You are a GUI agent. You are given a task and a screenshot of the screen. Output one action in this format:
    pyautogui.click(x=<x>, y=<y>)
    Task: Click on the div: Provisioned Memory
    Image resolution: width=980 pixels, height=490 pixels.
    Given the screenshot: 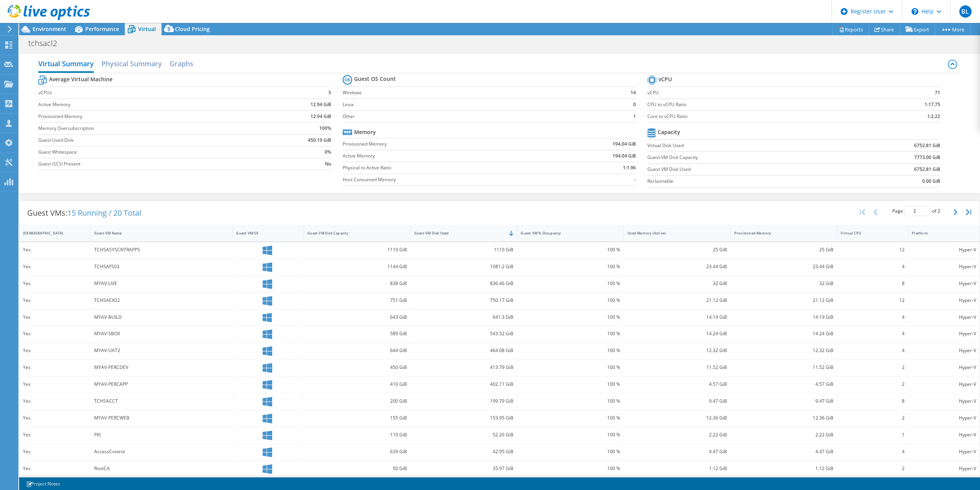 What is the action you would take?
    pyautogui.click(x=779, y=233)
    